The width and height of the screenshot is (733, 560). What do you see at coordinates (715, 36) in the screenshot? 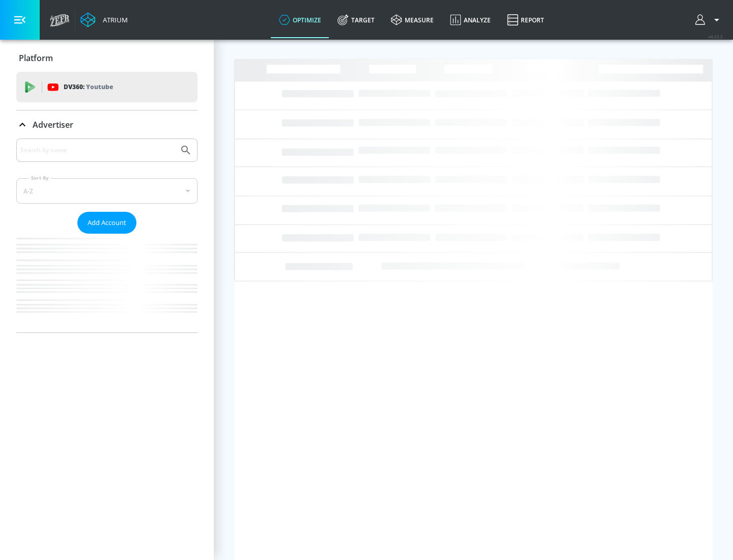
I see `span: v 4.22.2` at bounding box center [715, 36].